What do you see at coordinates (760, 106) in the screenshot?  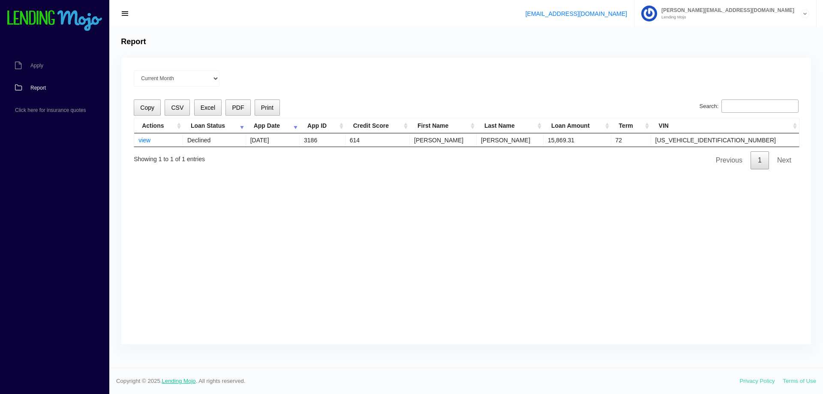 I see `input: Search:` at bounding box center [760, 106].